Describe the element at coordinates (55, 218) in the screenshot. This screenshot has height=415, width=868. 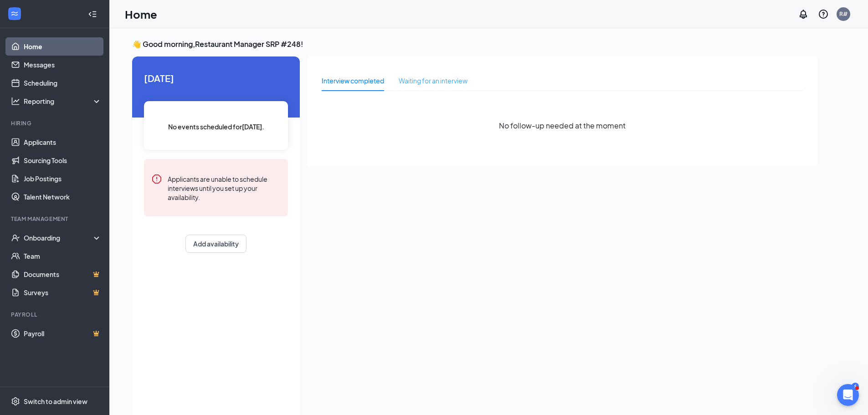
I see `div: Team Management` at that location.